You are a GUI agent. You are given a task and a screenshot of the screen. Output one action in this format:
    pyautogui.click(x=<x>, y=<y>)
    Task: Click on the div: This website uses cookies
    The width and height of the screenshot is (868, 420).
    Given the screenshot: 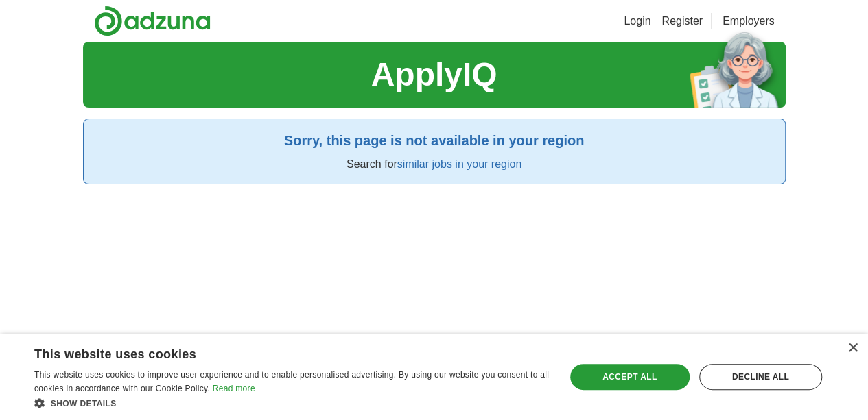 What is the action you would take?
    pyautogui.click(x=274, y=352)
    